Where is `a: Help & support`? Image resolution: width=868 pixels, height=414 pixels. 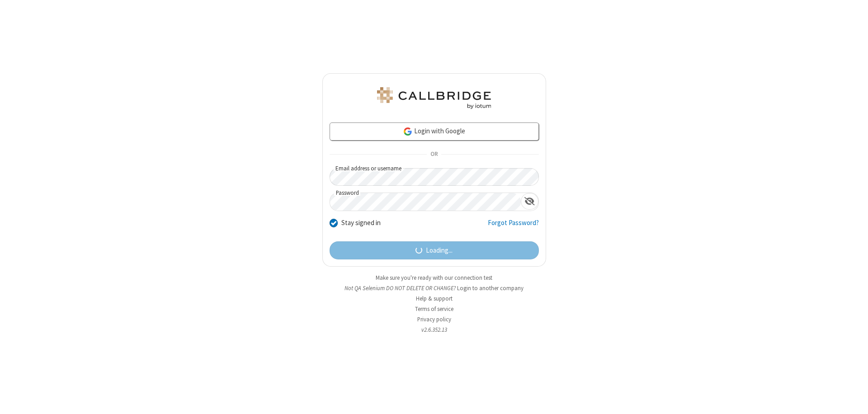 a: Help & support is located at coordinates (434, 298).